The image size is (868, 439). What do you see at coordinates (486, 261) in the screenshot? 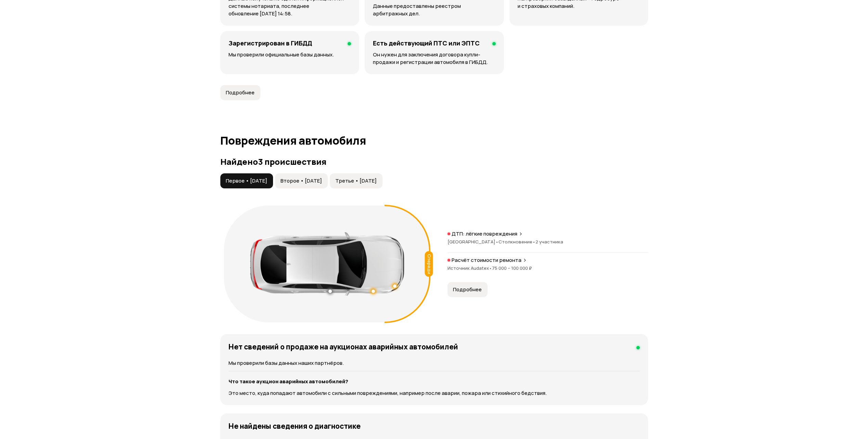
I see `p: Расчёт стоимости ремонта` at bounding box center [486, 261].